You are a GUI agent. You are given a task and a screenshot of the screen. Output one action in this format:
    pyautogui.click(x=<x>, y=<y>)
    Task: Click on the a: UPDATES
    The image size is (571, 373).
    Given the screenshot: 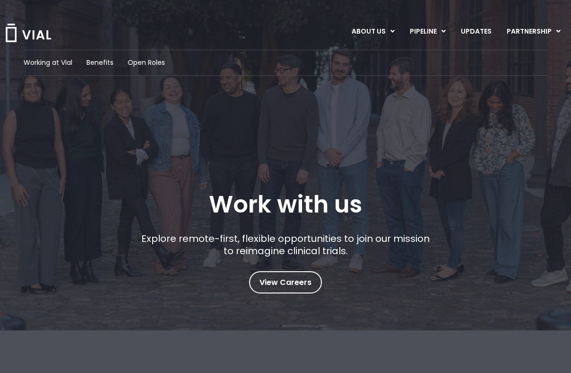 What is the action you would take?
    pyautogui.click(x=476, y=32)
    